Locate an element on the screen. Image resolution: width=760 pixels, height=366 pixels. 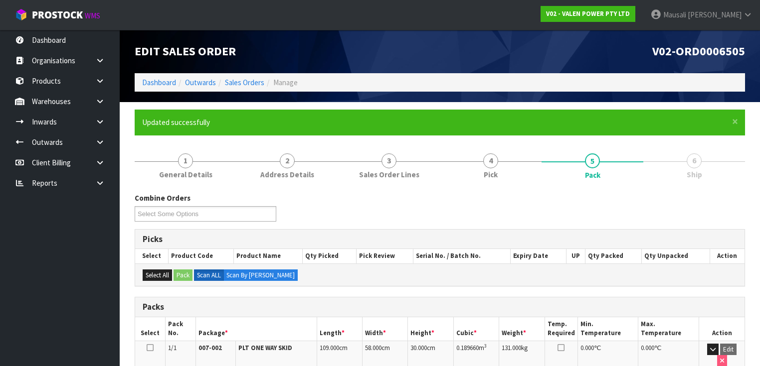
th: Product Name is located at coordinates (268, 256).